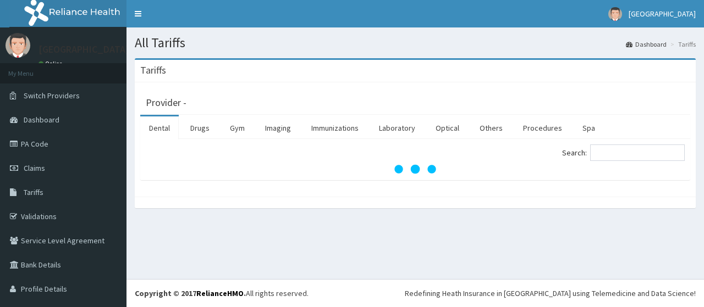 The height and width of the screenshot is (307, 704). Describe the element at coordinates (588, 128) in the screenshot. I see `a: Spa` at that location.